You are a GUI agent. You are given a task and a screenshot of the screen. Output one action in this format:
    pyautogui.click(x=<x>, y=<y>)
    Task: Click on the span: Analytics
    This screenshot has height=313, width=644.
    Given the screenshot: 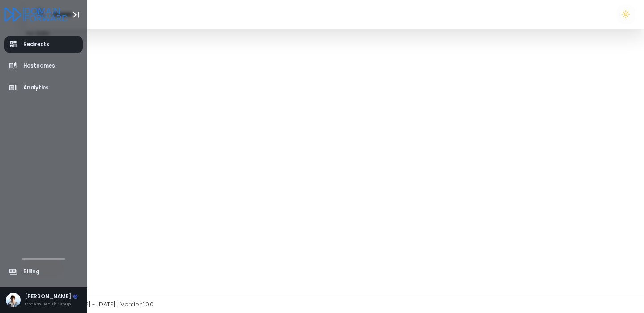 What is the action you would take?
    pyautogui.click(x=36, y=88)
    